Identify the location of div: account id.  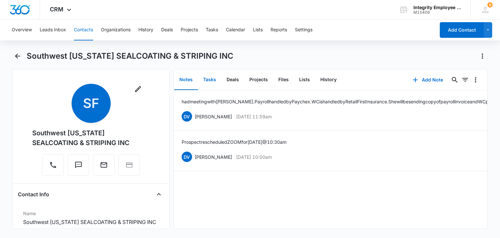
(438, 12).